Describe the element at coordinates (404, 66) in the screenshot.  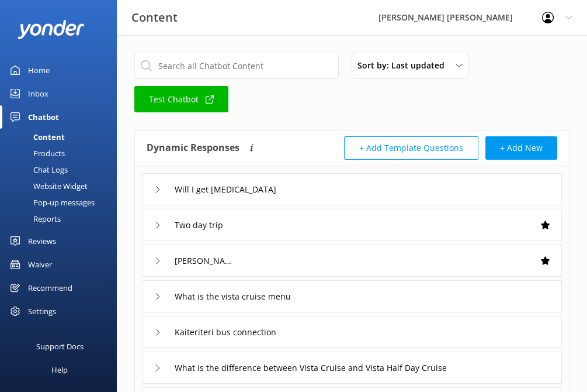
I see `span: Sort by: Last updated` at that location.